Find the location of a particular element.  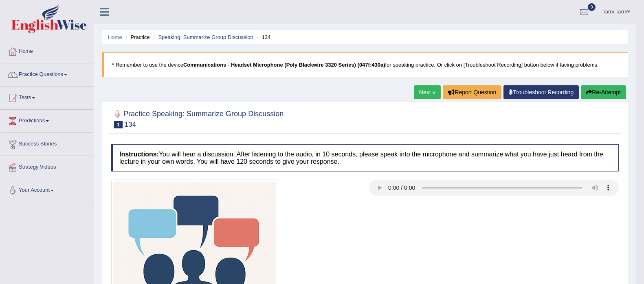

a: Your Account is located at coordinates (47, 190).